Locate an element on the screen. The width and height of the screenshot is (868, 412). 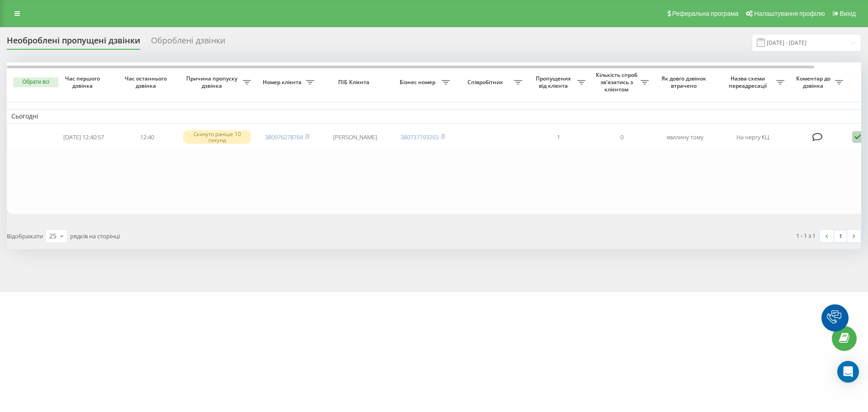
td: 1 is located at coordinates (558, 137).